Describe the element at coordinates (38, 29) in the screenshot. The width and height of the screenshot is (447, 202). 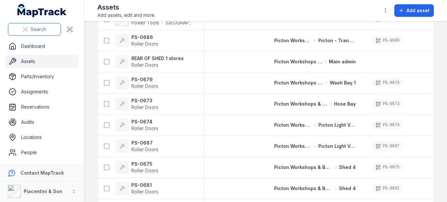
I see `span: Search` at that location.